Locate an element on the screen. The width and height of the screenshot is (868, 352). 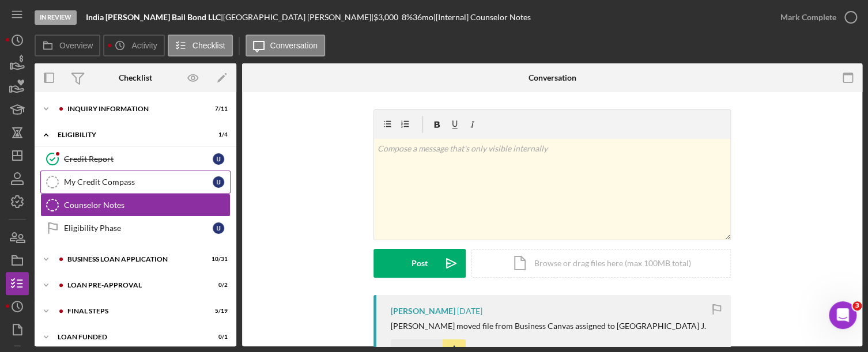
button: Mark Complete is located at coordinates (816, 17).